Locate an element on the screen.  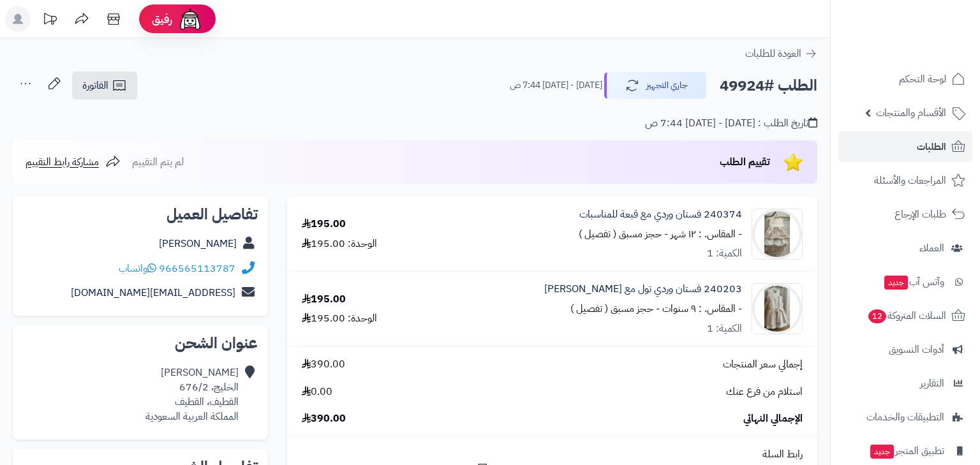
img: 1742836874-C6D901A8-E175-4D95-B14A-47F22D72B4D1-90x90.jpeg is located at coordinates (778, 309).